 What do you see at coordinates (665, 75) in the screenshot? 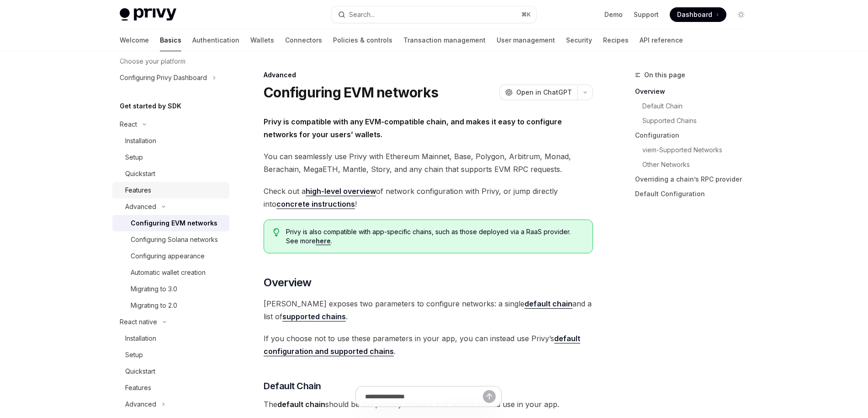
I see `span: On this page` at bounding box center [665, 75].